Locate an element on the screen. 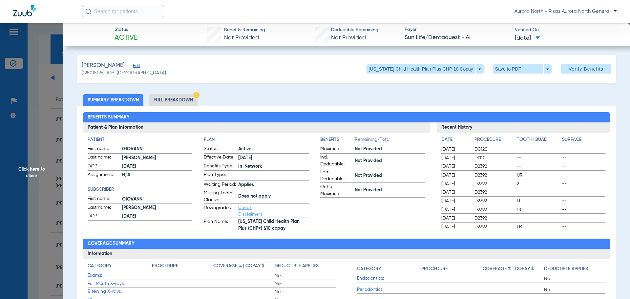 Image resolution: width=630 pixels, height=299 pixels. span: Fam. Deductible: is located at coordinates (336, 176).